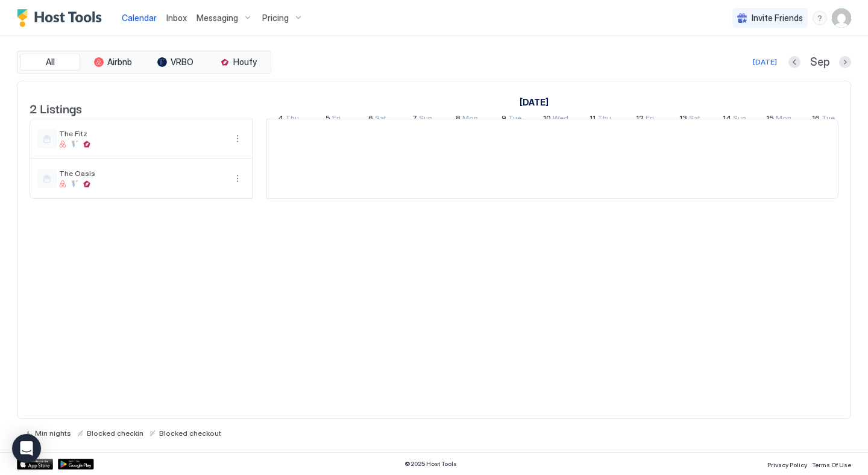 The width and height of the screenshot is (868, 475). Describe the element at coordinates (846, 62) in the screenshot. I see `button: Next month` at that location.